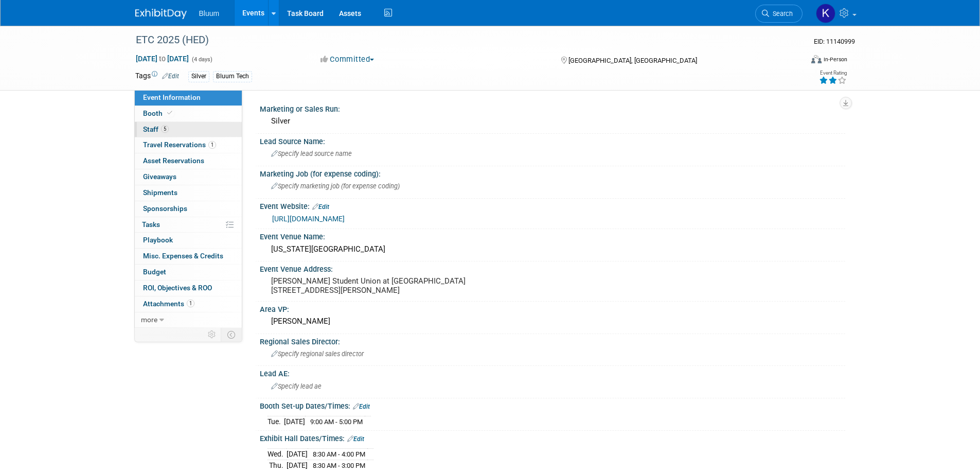  What do you see at coordinates (778, 13) in the screenshot?
I see `a: Search` at bounding box center [778, 13].